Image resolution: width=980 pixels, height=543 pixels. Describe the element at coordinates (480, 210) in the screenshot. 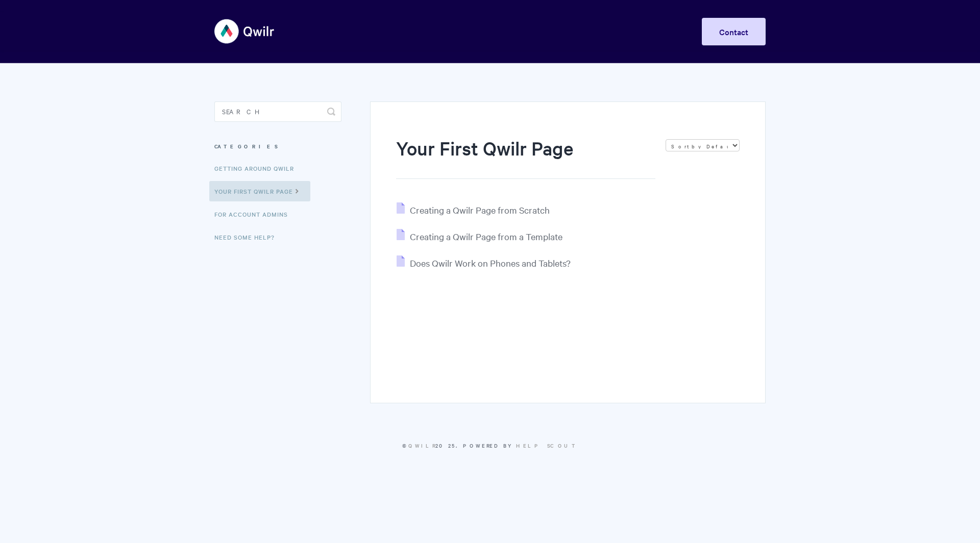

I see `span: Creating a Qwilr Page from Scratch` at that location.